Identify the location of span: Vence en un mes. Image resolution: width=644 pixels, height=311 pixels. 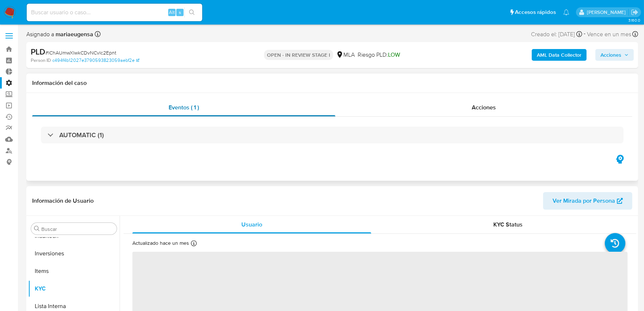
(609, 34).